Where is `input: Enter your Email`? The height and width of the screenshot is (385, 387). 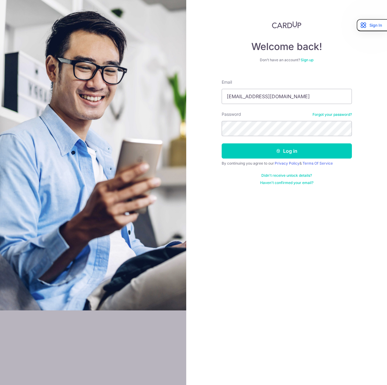 input: Enter your Email is located at coordinates (287, 96).